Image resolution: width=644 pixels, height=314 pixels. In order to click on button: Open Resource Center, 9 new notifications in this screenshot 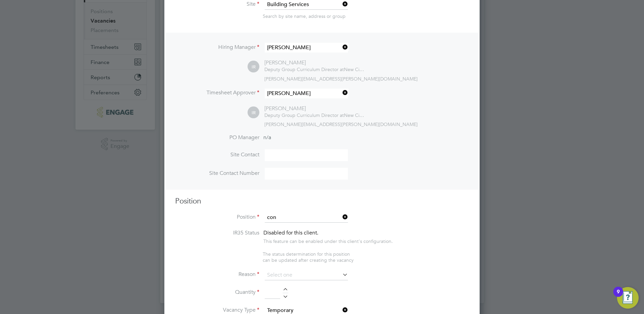, I will do `click(628, 298)`.